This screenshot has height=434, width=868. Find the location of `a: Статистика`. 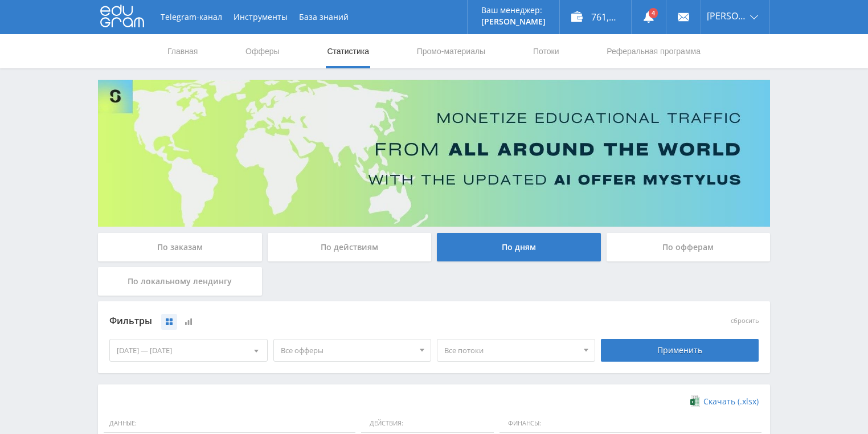

a: Статистика is located at coordinates (348, 51).